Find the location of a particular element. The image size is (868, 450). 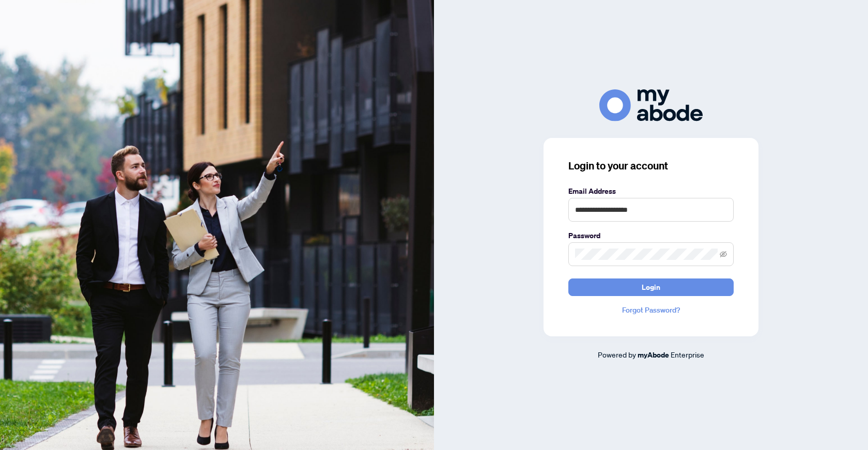

span: Login is located at coordinates (651, 287).